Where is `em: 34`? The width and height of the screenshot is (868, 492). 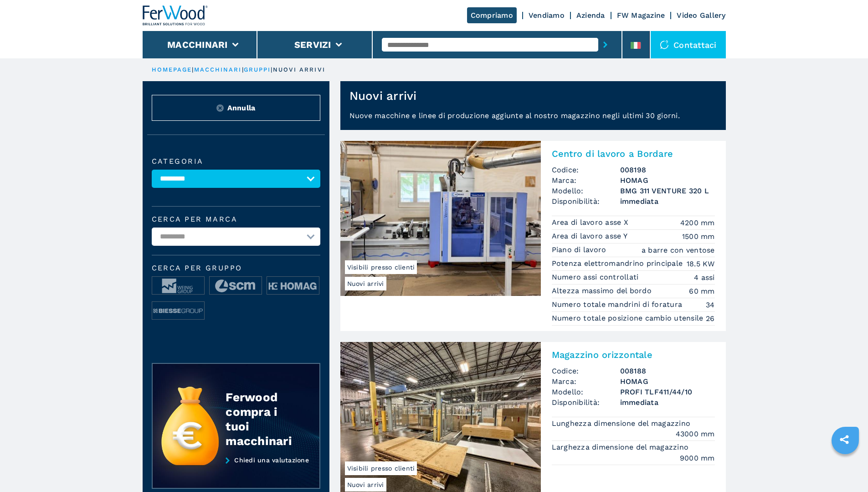 em: 34 is located at coordinates (710, 304).